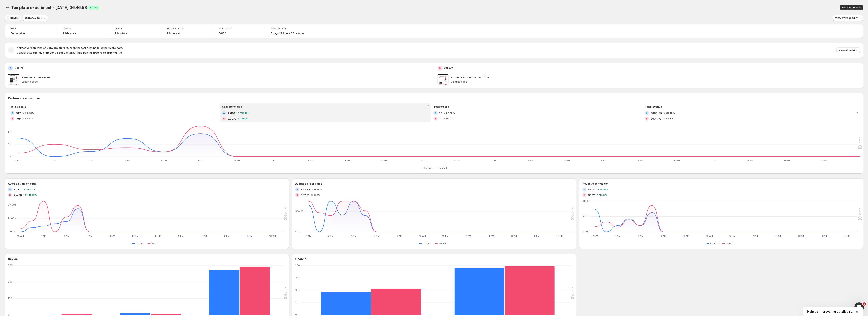 The height and width of the screenshot is (316, 868). Describe the element at coordinates (69, 33) in the screenshot. I see `h4: All devices` at that location.